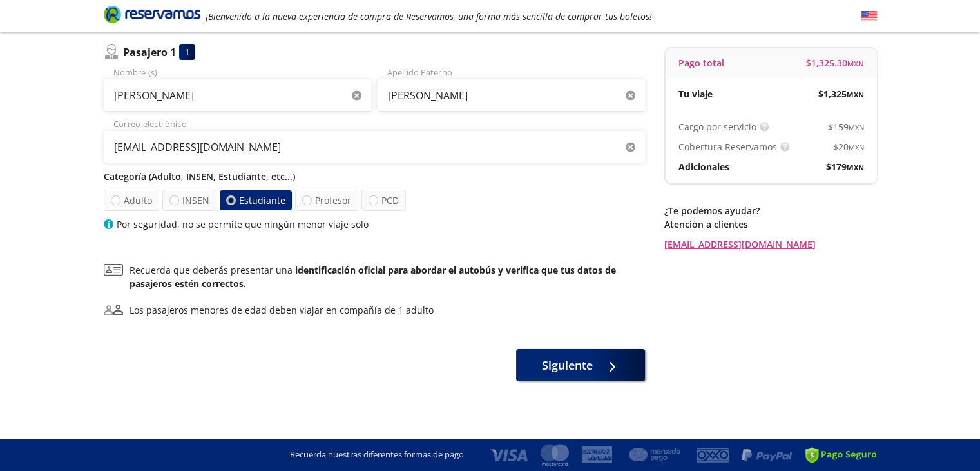 This screenshot has width=980, height=471. I want to click on b: identificación oficial para abordar el autobús y verifica que tus datos de pasajeros estén correc..., so click(373, 277).